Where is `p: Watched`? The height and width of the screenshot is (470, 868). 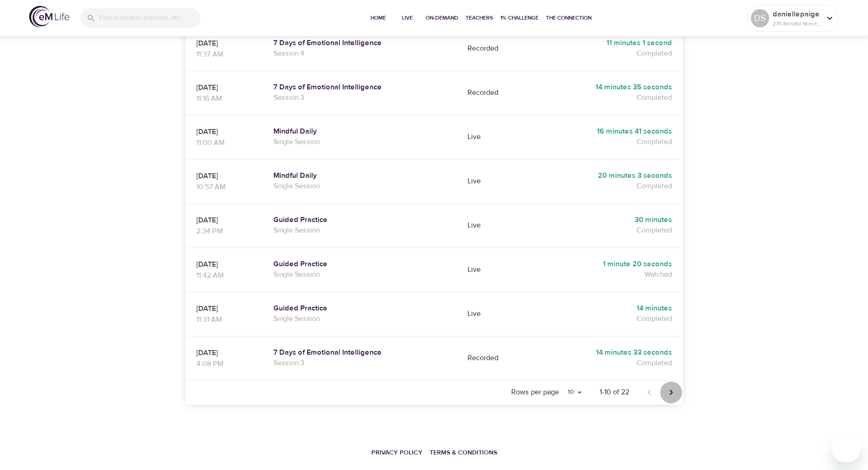 p: Watched is located at coordinates (606, 274).